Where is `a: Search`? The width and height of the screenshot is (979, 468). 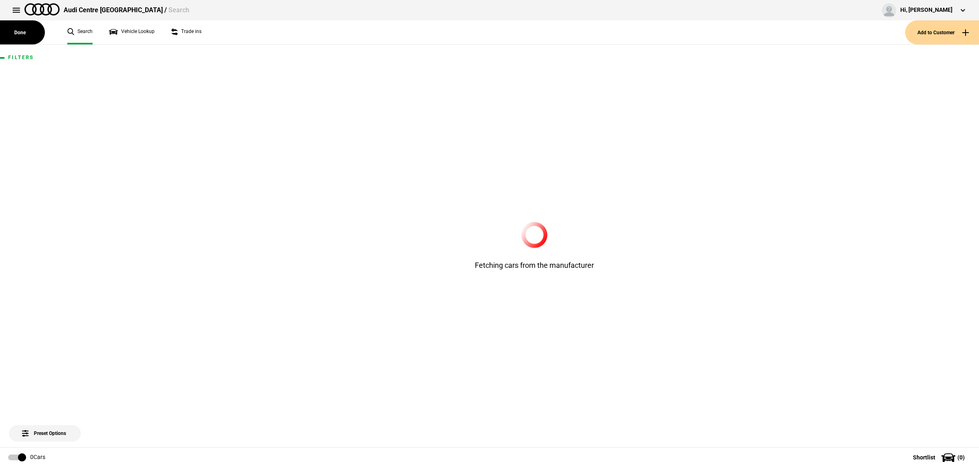 a: Search is located at coordinates (80, 32).